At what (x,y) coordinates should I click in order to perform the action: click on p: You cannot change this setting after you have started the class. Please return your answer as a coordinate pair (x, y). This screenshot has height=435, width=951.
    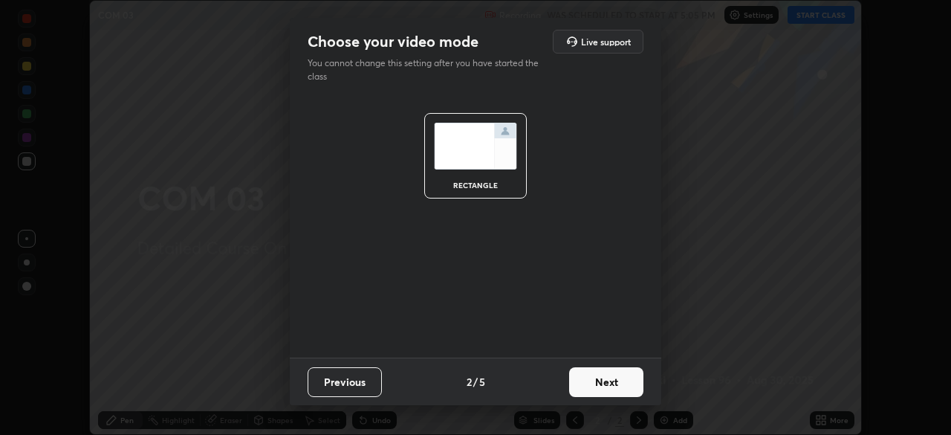
    Looking at the image, I should click on (428, 70).